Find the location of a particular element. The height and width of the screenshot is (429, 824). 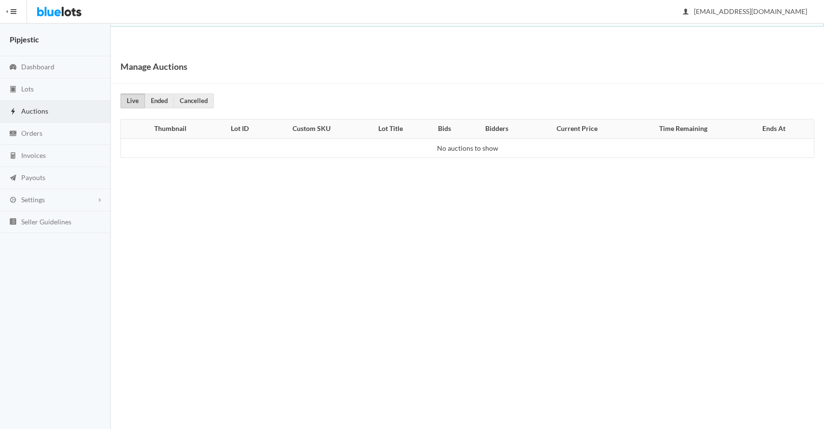

th: Lot ID is located at coordinates (239, 129).